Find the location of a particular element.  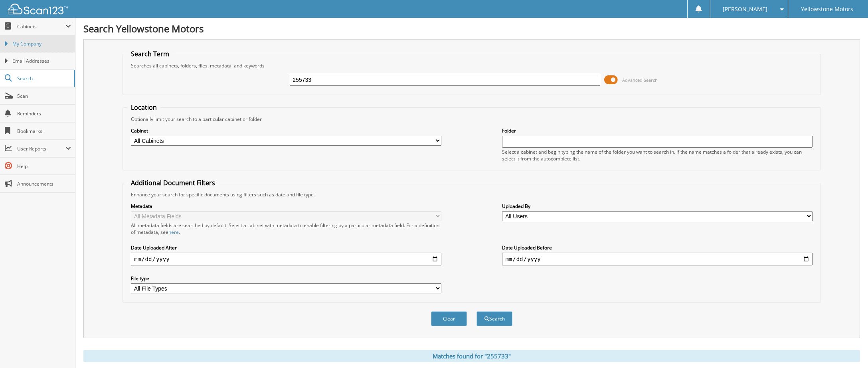

label: Date Uploaded After is located at coordinates (285, 248).